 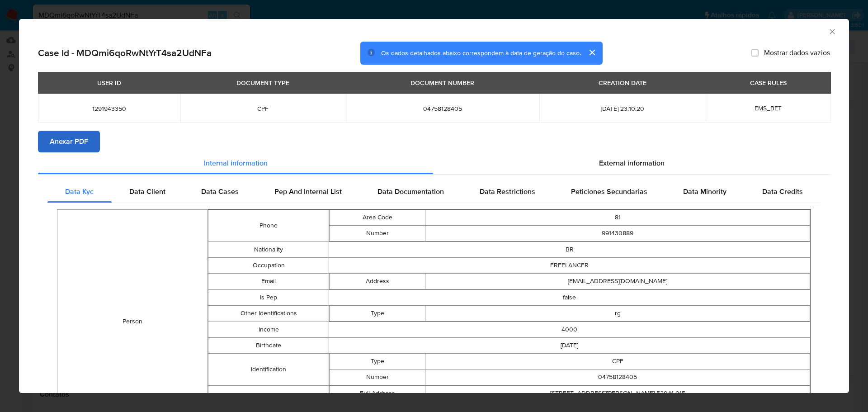 What do you see at coordinates (269, 314) in the screenshot?
I see `td: Other Identifications` at bounding box center [269, 314].